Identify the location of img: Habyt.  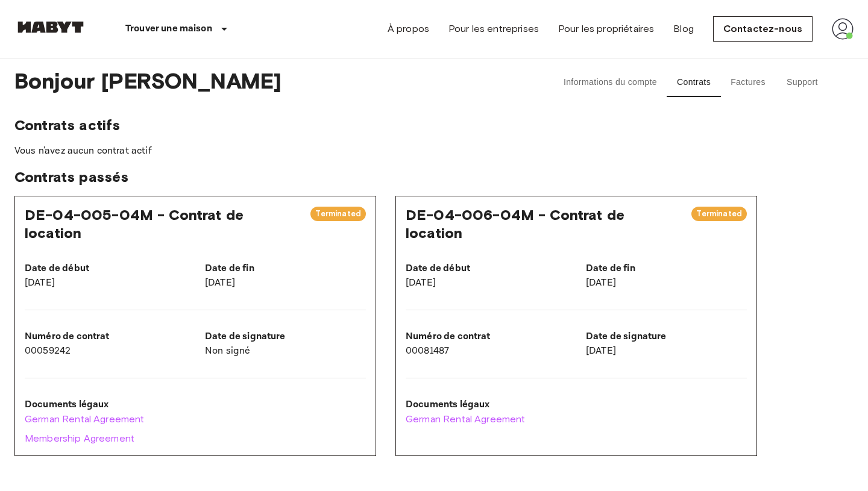
(51, 27).